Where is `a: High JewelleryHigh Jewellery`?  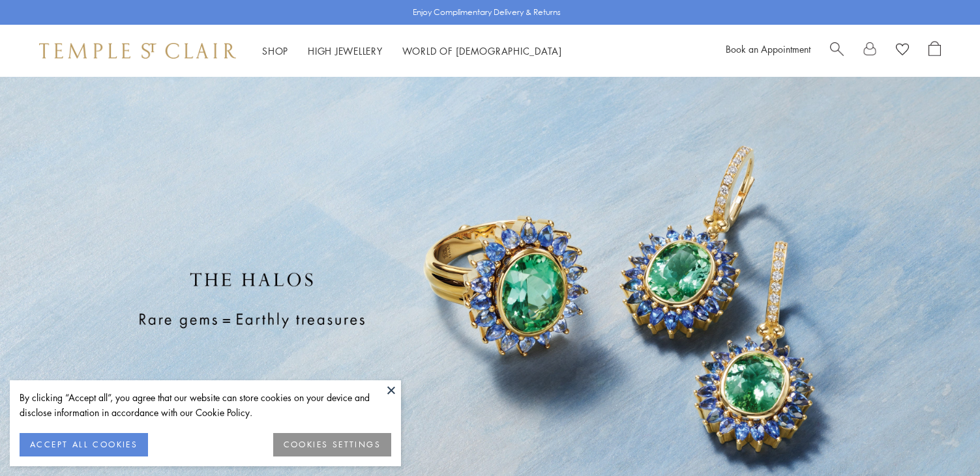 a: High JewelleryHigh Jewellery is located at coordinates (345, 51).